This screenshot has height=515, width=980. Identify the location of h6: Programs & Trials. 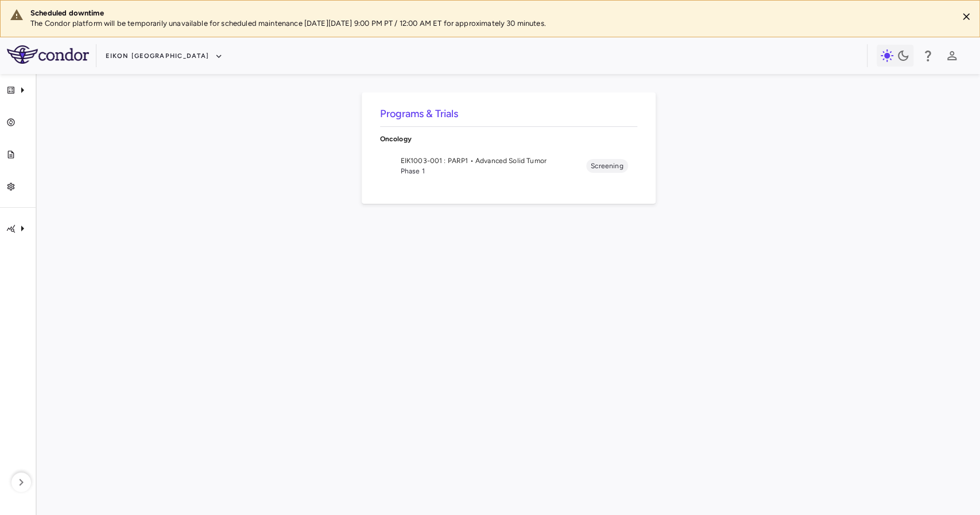
(509, 114).